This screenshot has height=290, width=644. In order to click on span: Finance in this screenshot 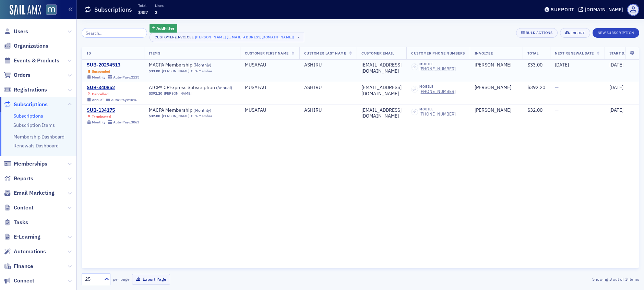, I will do `click(23, 266)`.